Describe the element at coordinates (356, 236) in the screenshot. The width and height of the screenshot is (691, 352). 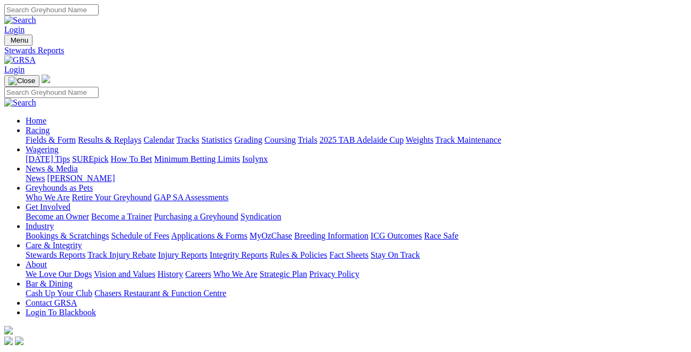
I see `div: Industry` at that location.